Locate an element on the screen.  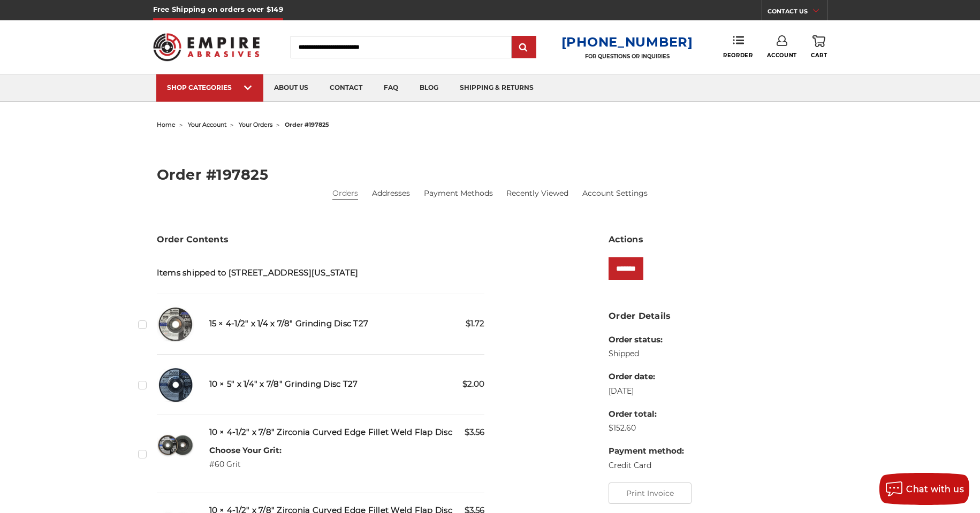
a: contact is located at coordinates (345, 88).